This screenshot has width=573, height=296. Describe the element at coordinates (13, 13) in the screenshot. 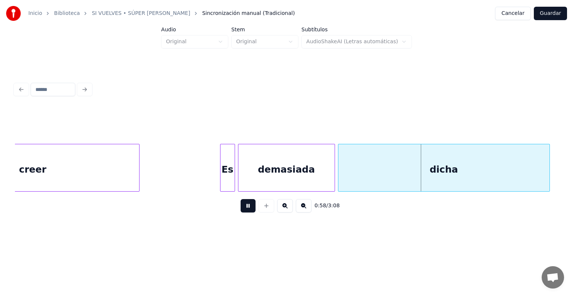

I see `img: youka` at that location.